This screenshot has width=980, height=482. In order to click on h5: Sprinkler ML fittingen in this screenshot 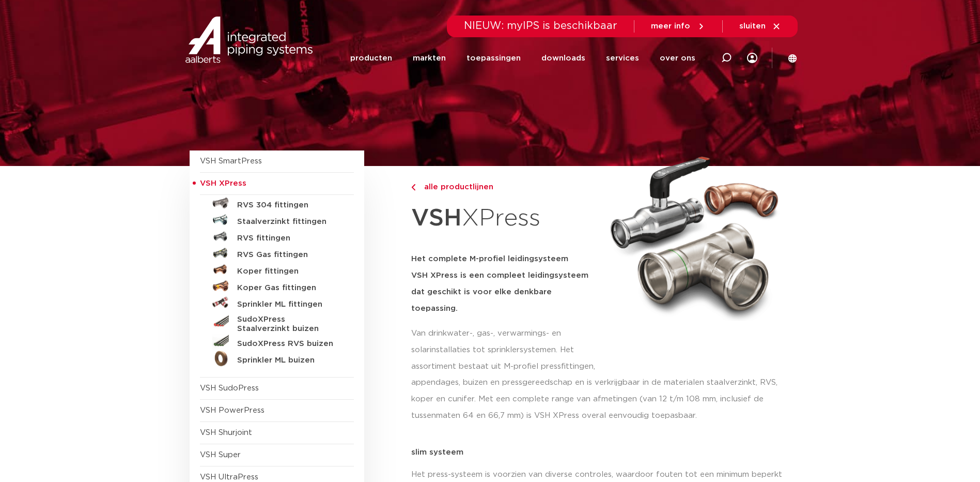, I will do `click(289, 305)`.